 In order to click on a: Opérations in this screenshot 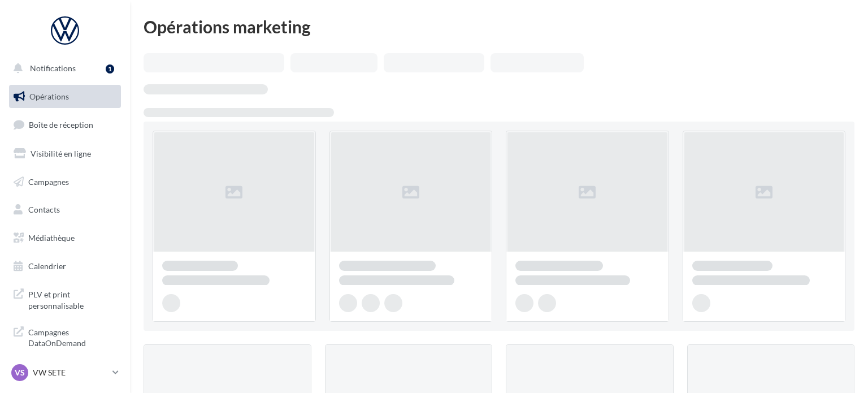, I will do `click(65, 97)`.